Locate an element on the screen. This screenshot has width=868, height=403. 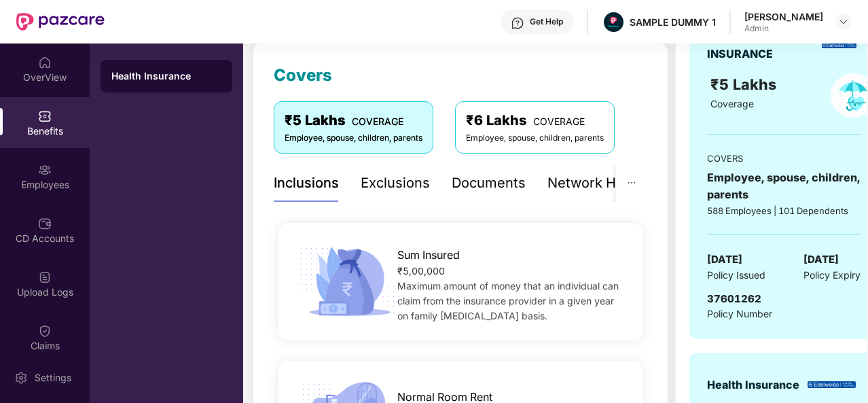
span: Sum Insured is located at coordinates (429, 255).